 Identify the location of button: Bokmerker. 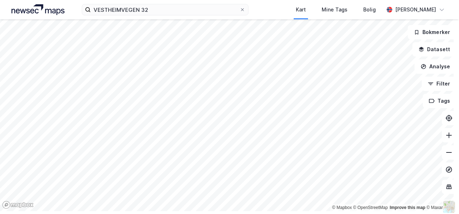
(432, 32).